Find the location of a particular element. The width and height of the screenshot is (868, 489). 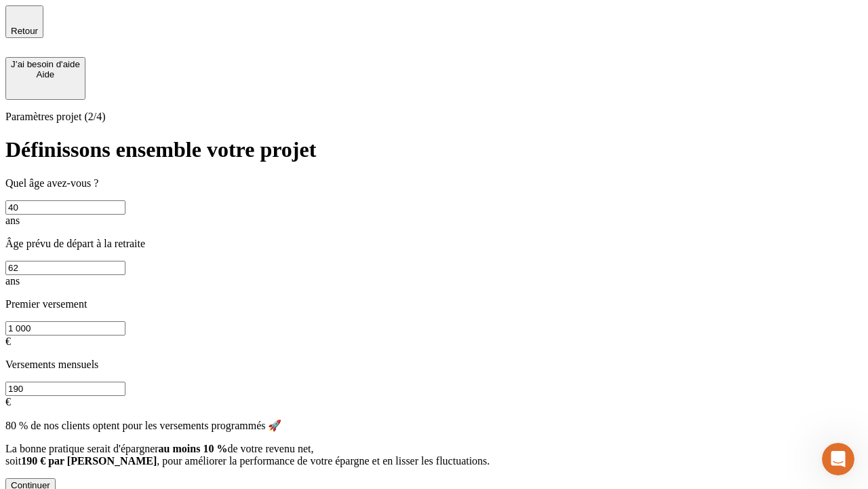

div: J’ai besoin d'aide is located at coordinates (45, 63).